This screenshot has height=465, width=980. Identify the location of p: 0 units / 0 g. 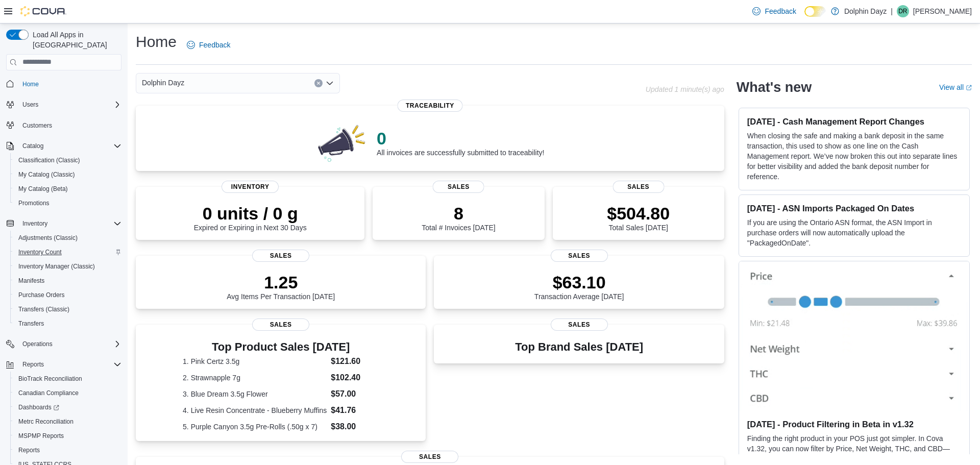
(250, 213).